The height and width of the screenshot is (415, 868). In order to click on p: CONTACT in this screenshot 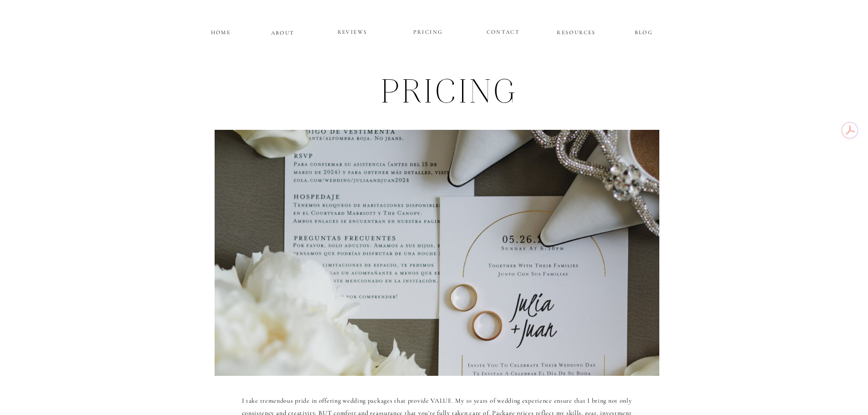, I will do `click(502, 31)`.